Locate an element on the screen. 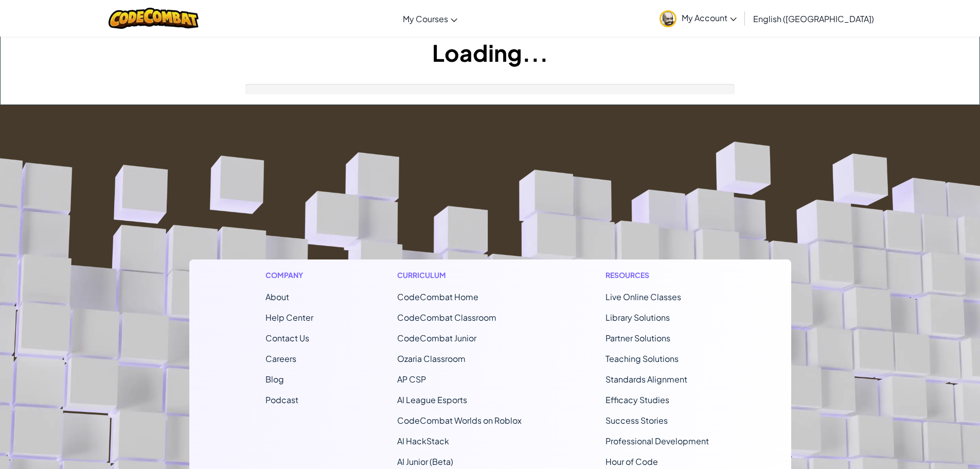  a: Success Stories is located at coordinates (637, 420).